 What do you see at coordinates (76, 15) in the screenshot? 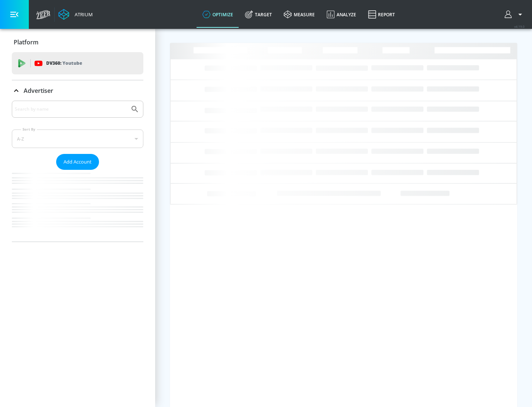
I see `a: Atrium` at bounding box center [76, 15].